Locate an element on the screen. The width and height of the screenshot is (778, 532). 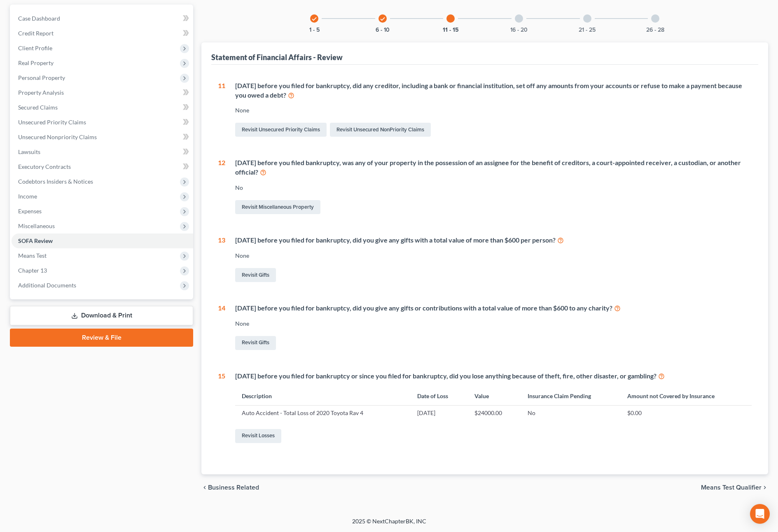
span: Business Related is located at coordinates (234, 487).